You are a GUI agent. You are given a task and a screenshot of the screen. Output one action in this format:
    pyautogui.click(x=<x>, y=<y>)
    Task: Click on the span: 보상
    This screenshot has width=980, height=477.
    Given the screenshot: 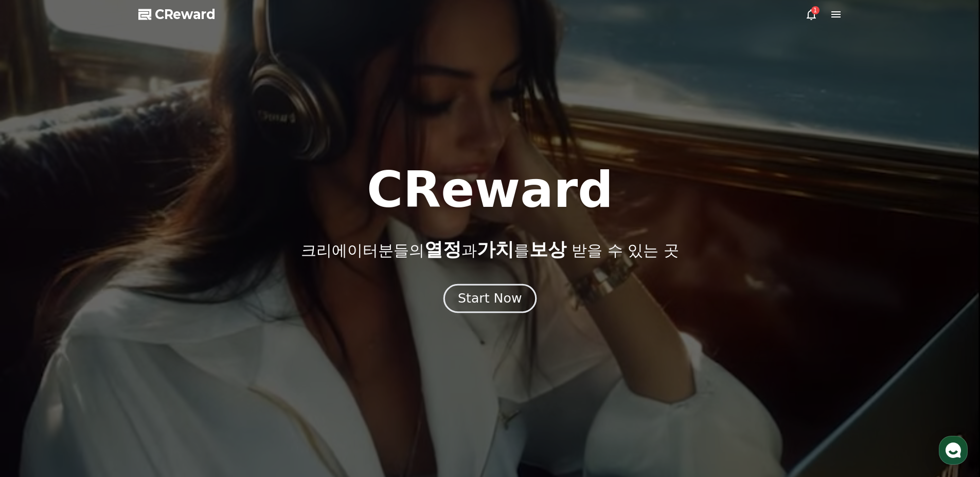 What is the action you would take?
    pyautogui.click(x=548, y=249)
    